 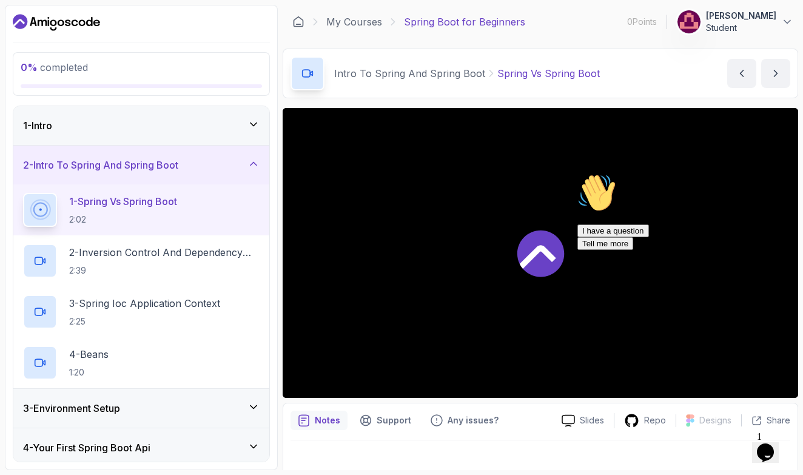 I want to click on p: Student, so click(x=741, y=28).